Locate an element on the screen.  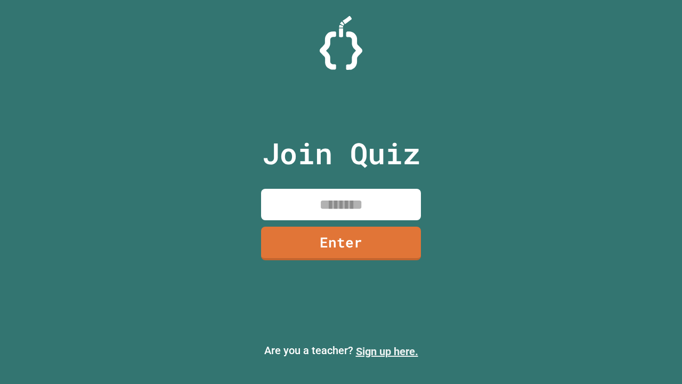
img: Logo.svg is located at coordinates (341, 43).